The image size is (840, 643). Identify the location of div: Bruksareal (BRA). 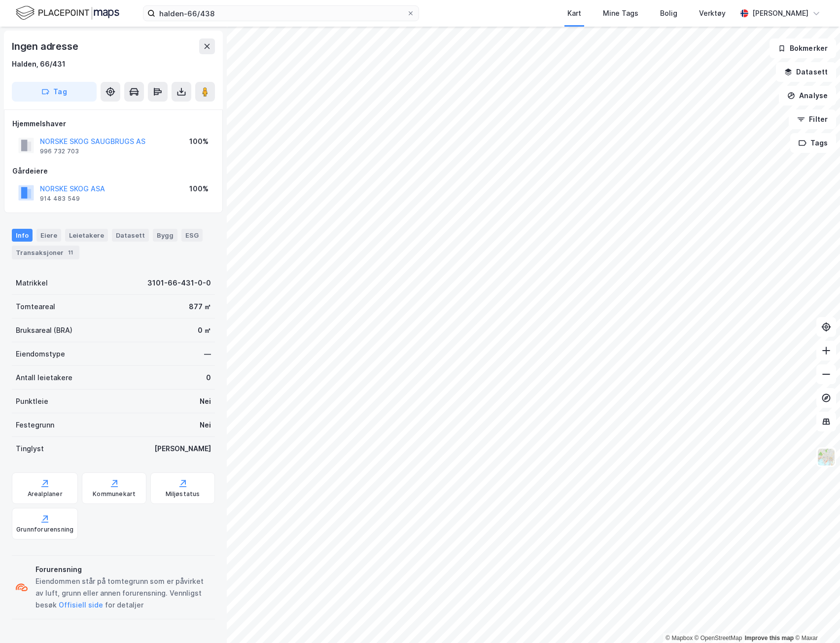
(44, 330).